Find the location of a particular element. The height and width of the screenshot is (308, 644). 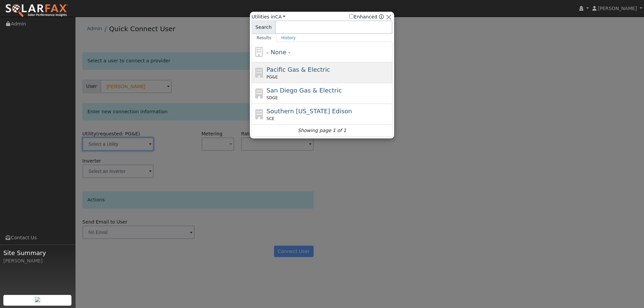

a: Results is located at coordinates (264, 38).